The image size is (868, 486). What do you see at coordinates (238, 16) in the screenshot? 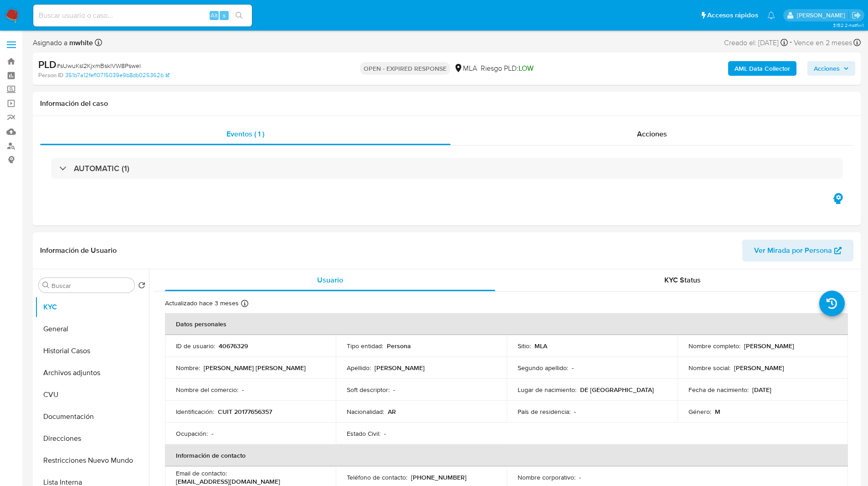
I see `button: search-icon` at bounding box center [238, 16].